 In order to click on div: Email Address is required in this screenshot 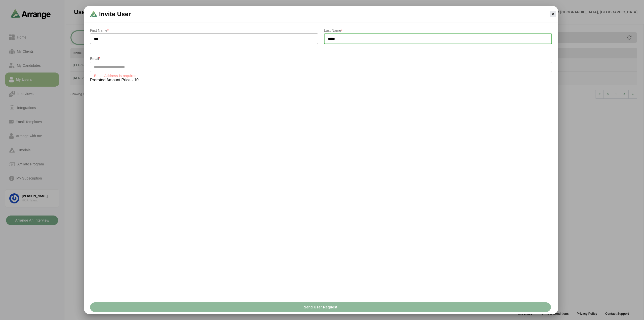, I will do `click(321, 76)`.